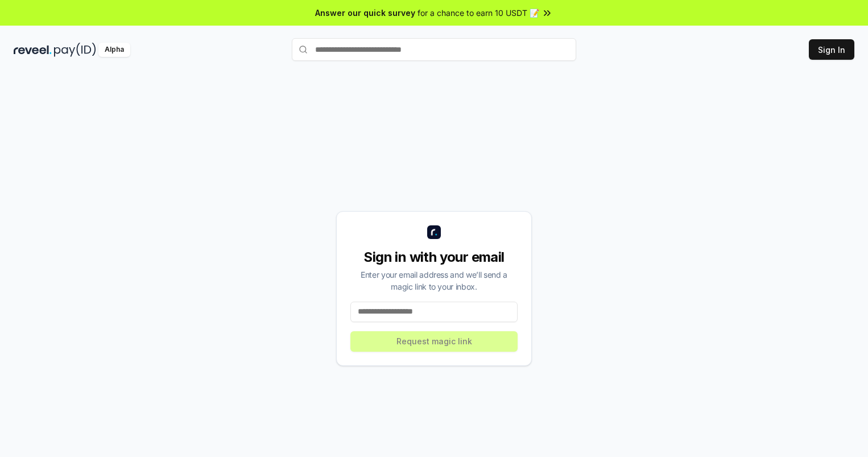  What do you see at coordinates (434, 280) in the screenshot?
I see `div: Enter your email address and we’ll send a magic link to your inbox.` at bounding box center [434, 280].